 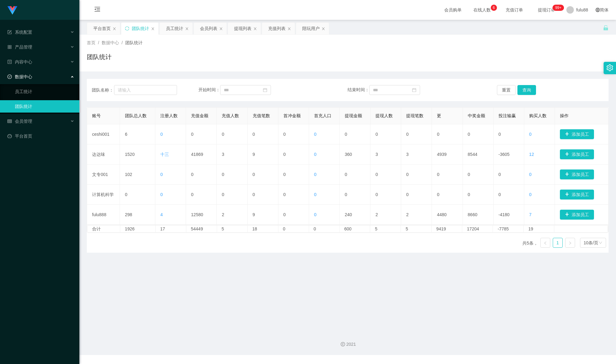 I want to click on font: 5, so click(x=406, y=229).